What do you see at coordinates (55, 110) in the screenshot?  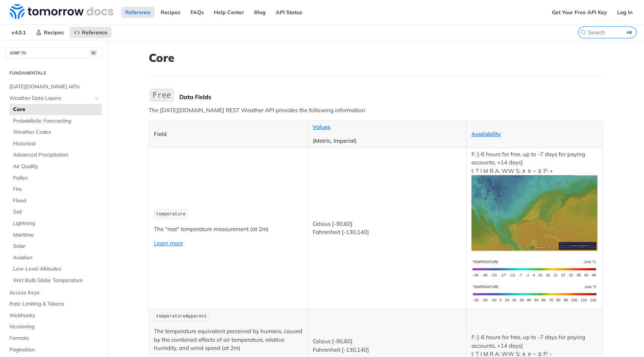 I see `a: Core` at bounding box center [55, 110].